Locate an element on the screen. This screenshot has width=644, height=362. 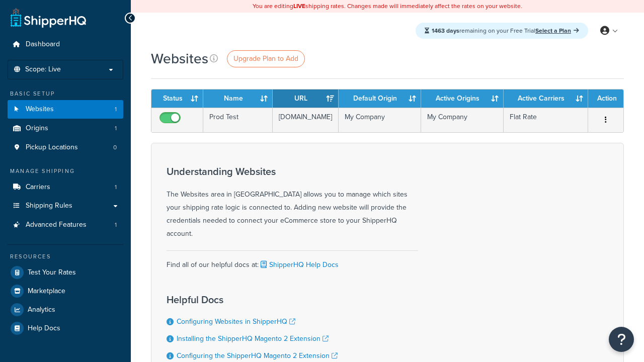
th: Active Carriers: activate to sort column ascending is located at coordinates (546, 99).